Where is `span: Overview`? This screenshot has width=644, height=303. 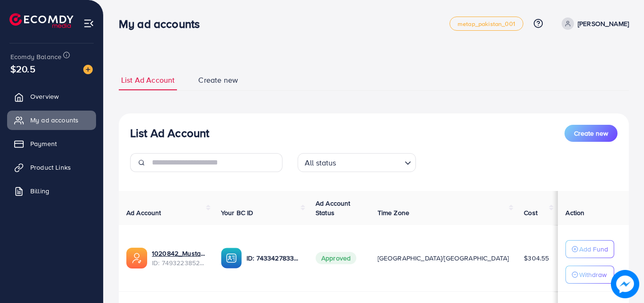 span: Overview is located at coordinates (45, 96).